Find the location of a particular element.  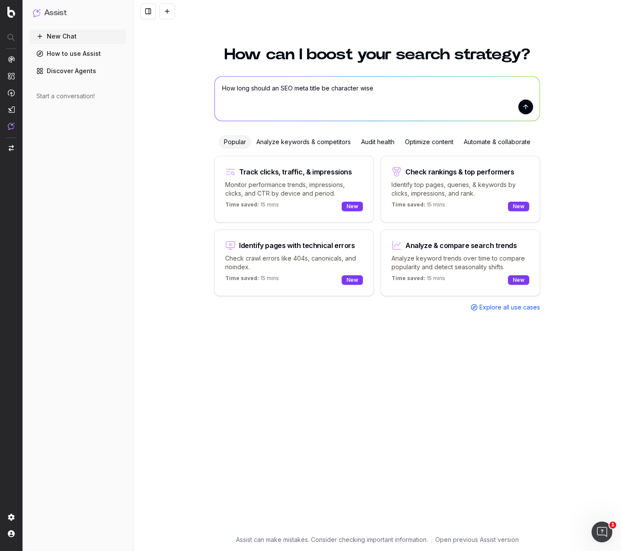

div: Automate & collaborate is located at coordinates (497, 142).